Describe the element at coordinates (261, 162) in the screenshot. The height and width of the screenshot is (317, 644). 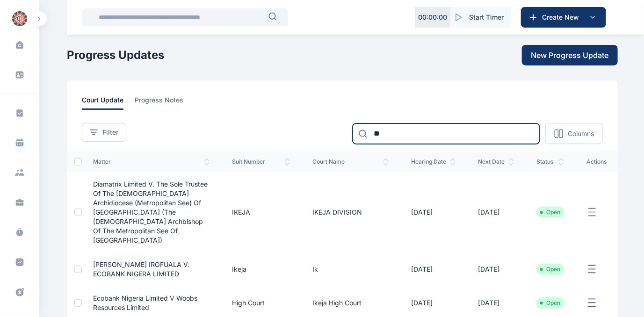
I see `span: suit number` at that location.